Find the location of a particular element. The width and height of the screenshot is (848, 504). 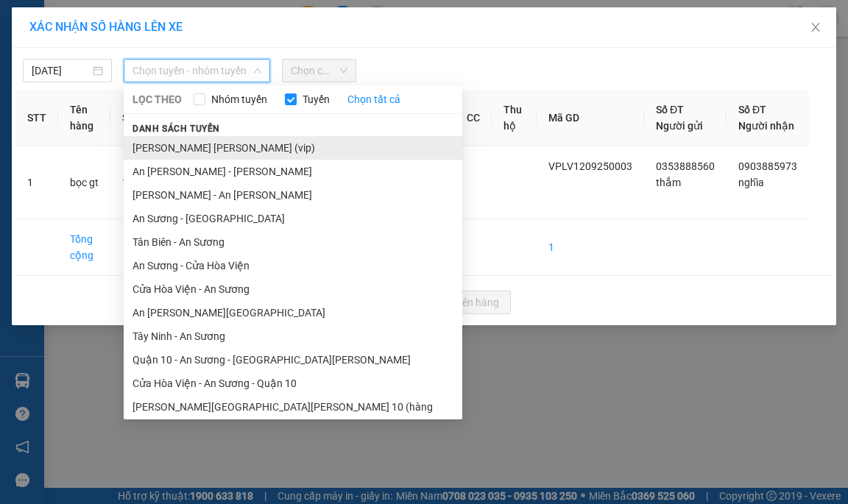

span: 1 is located at coordinates (126, 183).